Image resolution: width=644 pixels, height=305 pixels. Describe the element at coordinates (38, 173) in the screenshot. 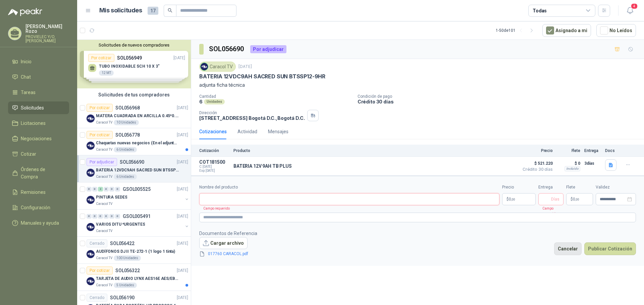

I see `a: Órdenes de Compra` at that location.